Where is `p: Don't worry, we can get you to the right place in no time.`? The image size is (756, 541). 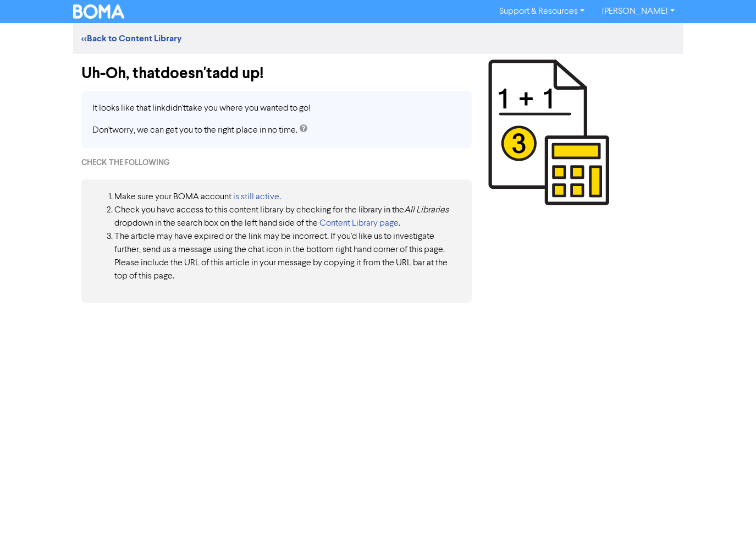
p: Don't worry, we can get you to the right place in no time. is located at coordinates (277, 131).